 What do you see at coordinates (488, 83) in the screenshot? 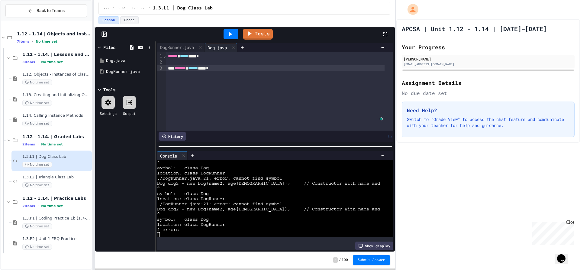
I see `h2: Assignment Details` at bounding box center [488, 83].